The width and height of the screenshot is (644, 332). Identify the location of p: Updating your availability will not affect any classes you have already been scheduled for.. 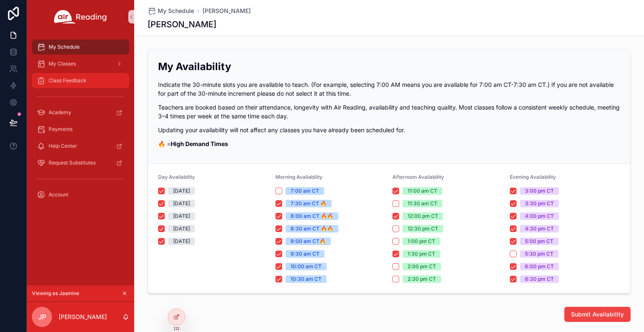
(389, 130).